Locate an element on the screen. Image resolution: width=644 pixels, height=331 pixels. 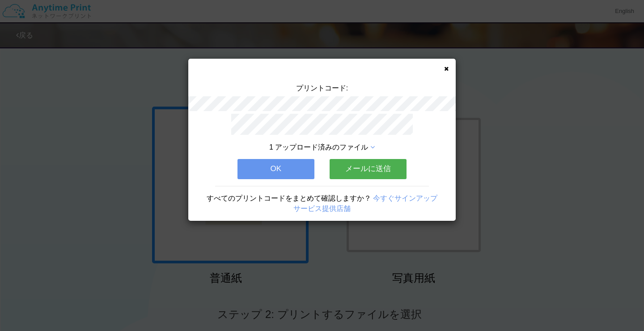
span: 1 アップロード済みのファイル is located at coordinates (319, 147).